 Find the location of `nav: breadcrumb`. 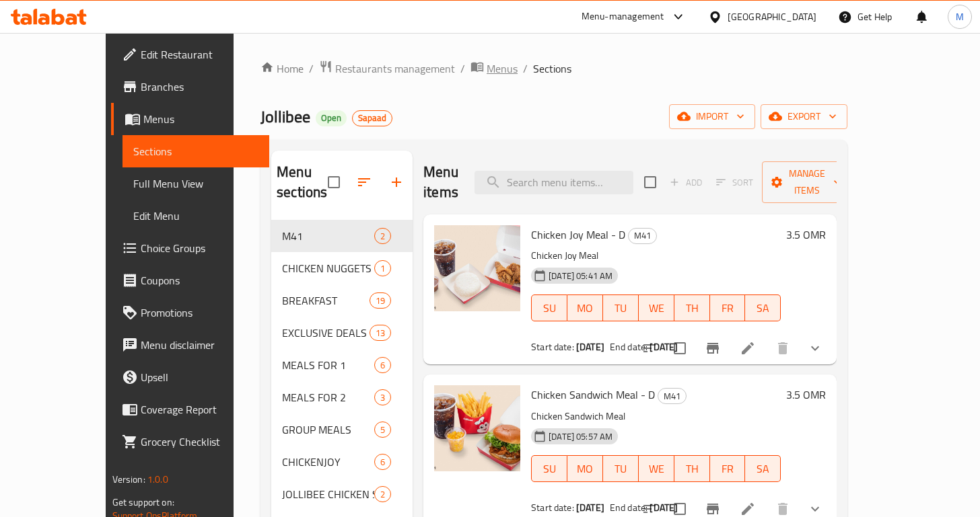

nav: breadcrumb is located at coordinates (554, 69).